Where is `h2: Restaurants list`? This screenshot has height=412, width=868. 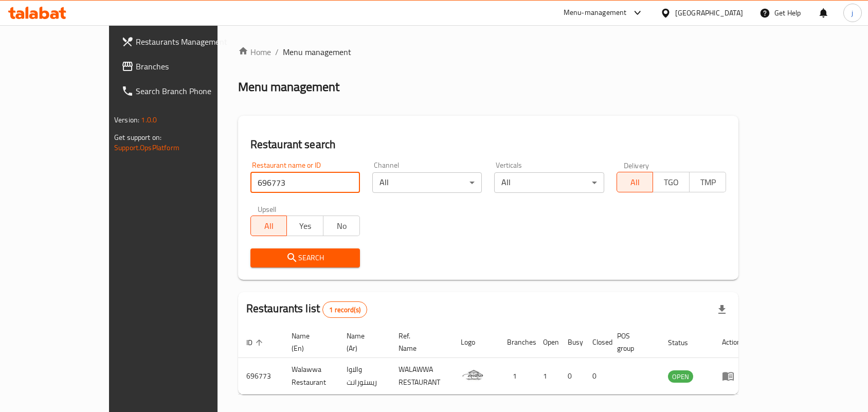
h2: Restaurants list is located at coordinates (306, 309).